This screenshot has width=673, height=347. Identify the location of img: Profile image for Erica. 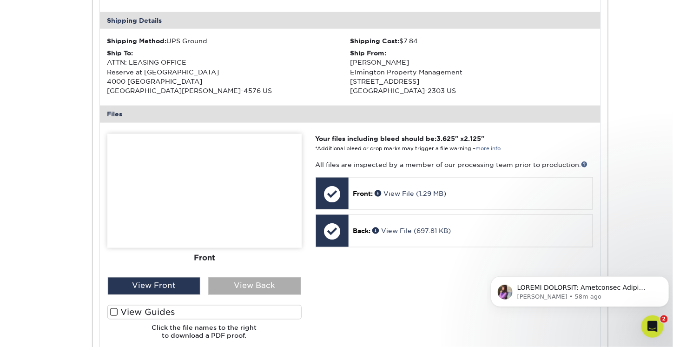
(18, 35).